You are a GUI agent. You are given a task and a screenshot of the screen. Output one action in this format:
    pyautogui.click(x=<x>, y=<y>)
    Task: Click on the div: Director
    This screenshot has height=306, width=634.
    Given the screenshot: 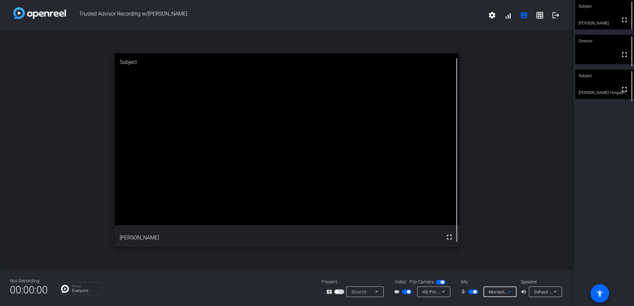 What is the action you would take?
    pyautogui.click(x=604, y=41)
    